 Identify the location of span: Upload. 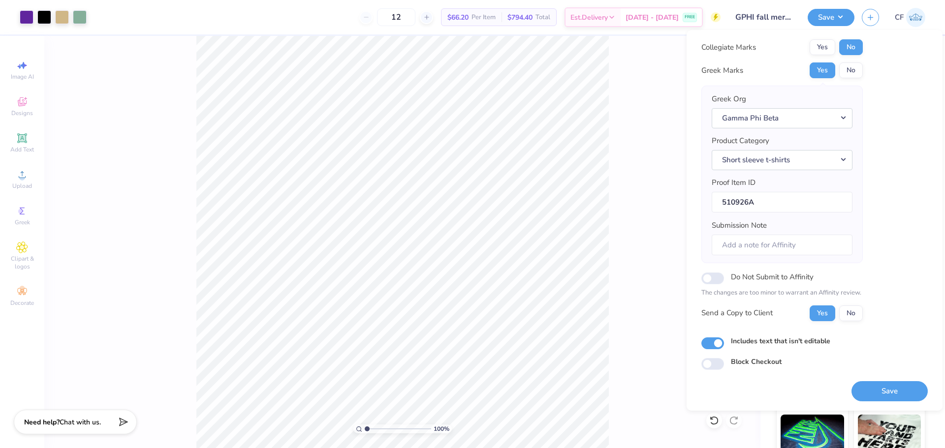
(22, 186).